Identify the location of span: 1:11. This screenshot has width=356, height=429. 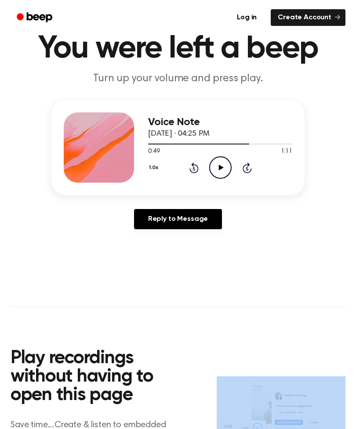
(286, 151).